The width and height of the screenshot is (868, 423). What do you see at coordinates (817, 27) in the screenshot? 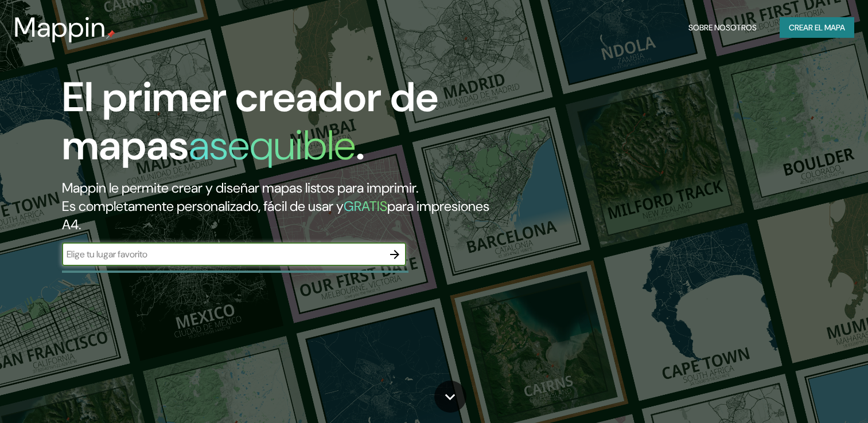
I see `font: Crear el mapa` at bounding box center [817, 27].